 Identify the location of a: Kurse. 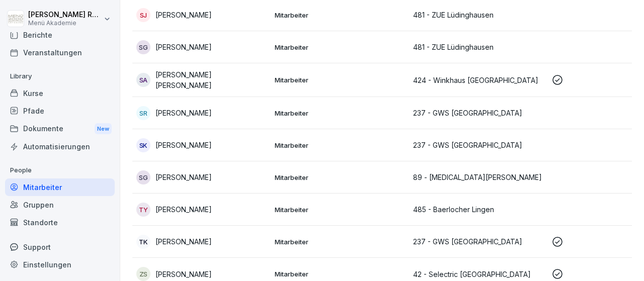
(60, 93).